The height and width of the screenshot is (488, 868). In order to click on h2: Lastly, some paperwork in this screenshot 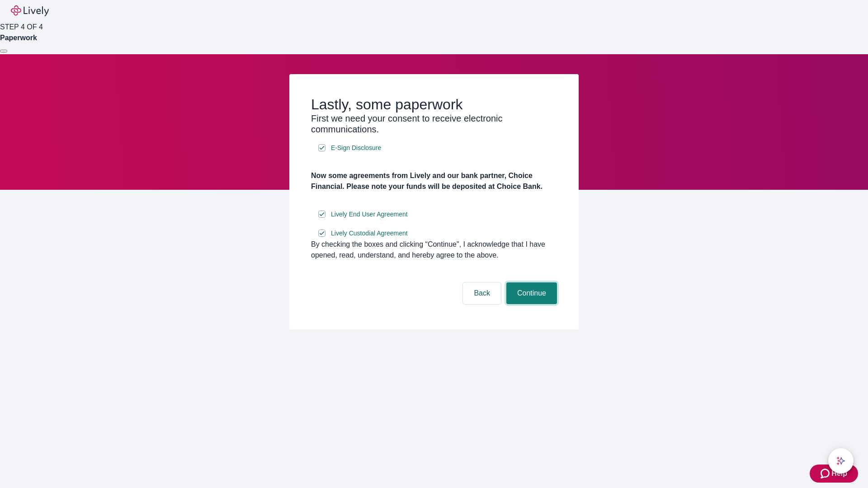, I will do `click(434, 104)`.